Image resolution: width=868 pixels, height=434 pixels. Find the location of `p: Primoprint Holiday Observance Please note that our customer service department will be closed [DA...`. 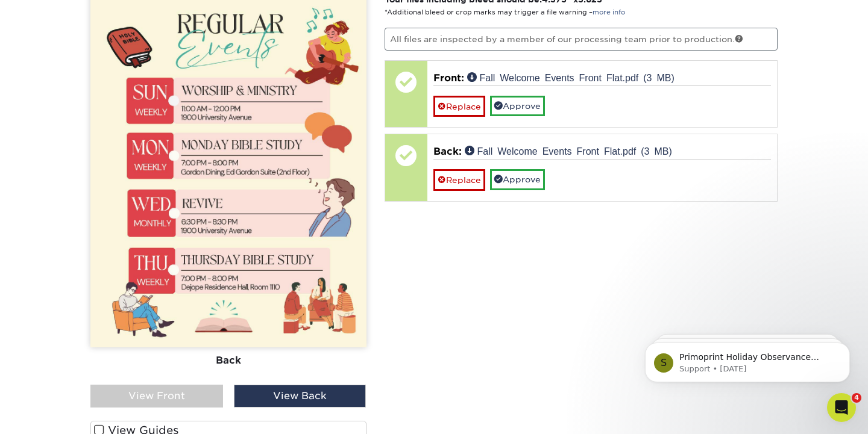

p: Primoprint Holiday Observance Please note that our customer service department will be closed [DA... is located at coordinates (130, 40).